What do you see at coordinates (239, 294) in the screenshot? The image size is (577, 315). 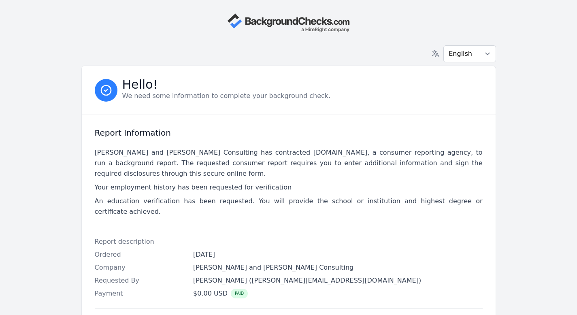 I see `span: PAID` at bounding box center [239, 294].